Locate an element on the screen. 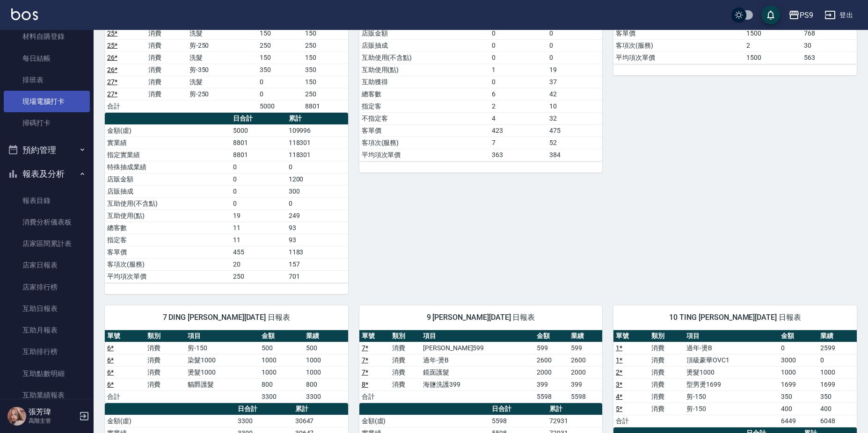 This screenshot has width=868, height=433. td: 3000 is located at coordinates (797, 361).